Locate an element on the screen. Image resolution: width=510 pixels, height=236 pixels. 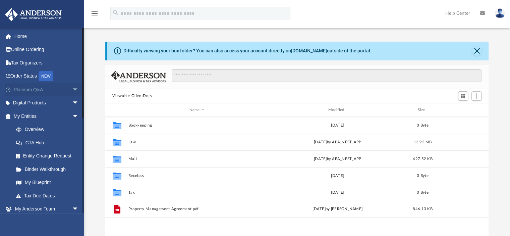
button: Switch to Grid View is located at coordinates (463, 96).